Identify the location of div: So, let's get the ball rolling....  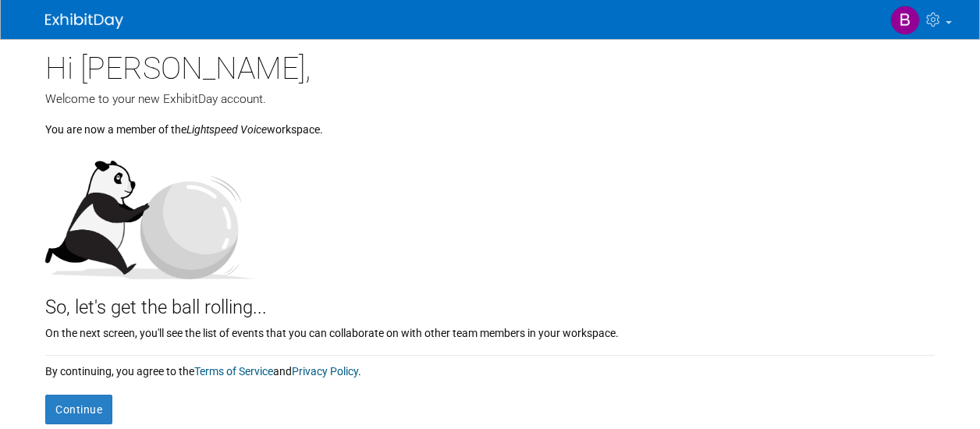
(490, 300).